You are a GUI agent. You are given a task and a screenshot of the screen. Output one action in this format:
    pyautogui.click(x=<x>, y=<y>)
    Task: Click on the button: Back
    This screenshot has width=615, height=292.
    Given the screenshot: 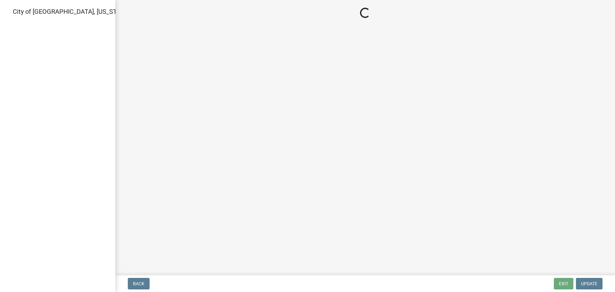 What is the action you would take?
    pyautogui.click(x=139, y=283)
    